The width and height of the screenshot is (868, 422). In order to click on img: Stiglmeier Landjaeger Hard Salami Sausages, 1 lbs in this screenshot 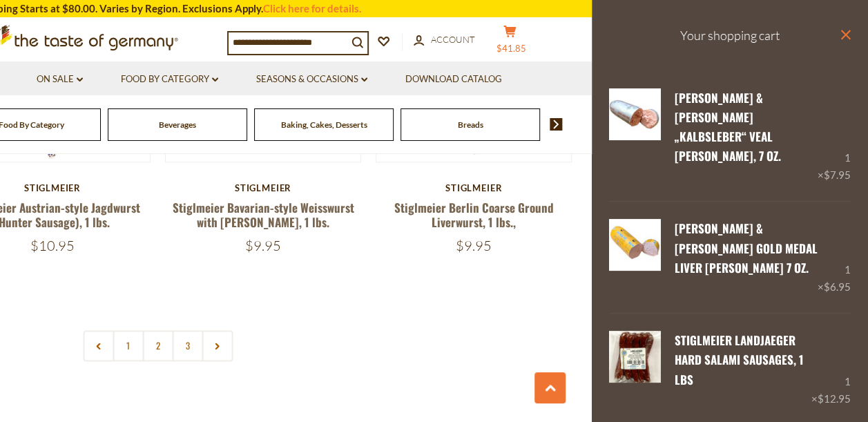, I will do `click(635, 357)`.